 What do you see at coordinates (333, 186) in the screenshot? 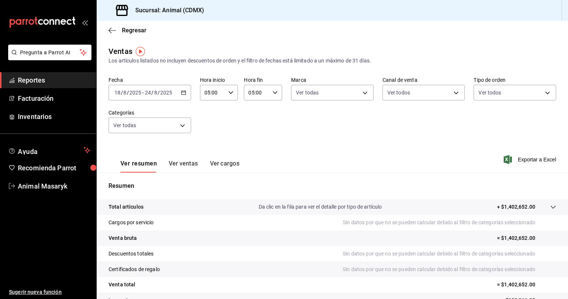
I see `p: Resumen` at bounding box center [333, 186].